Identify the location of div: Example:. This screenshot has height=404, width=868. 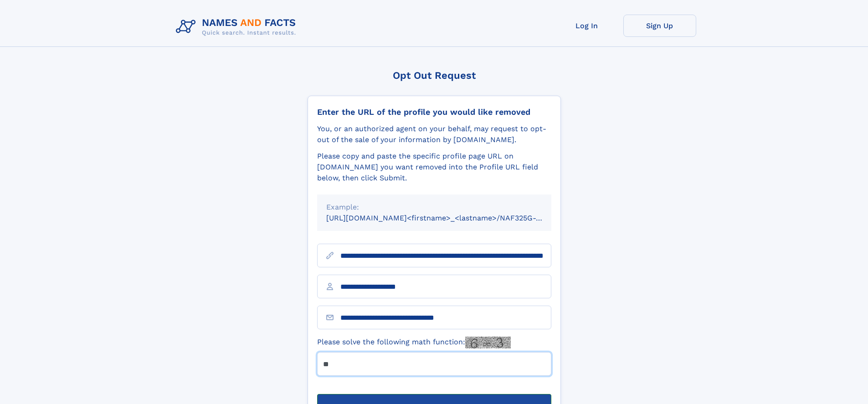
(434, 207).